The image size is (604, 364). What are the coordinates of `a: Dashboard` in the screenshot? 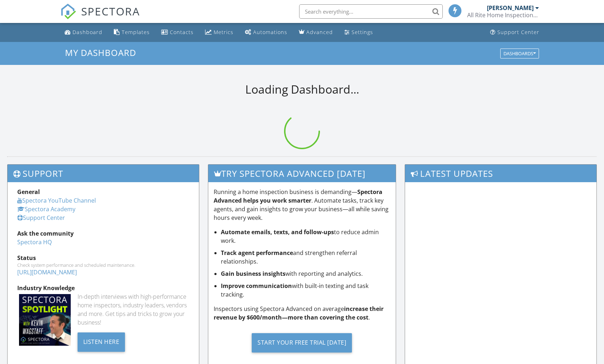 It's located at (83, 32).